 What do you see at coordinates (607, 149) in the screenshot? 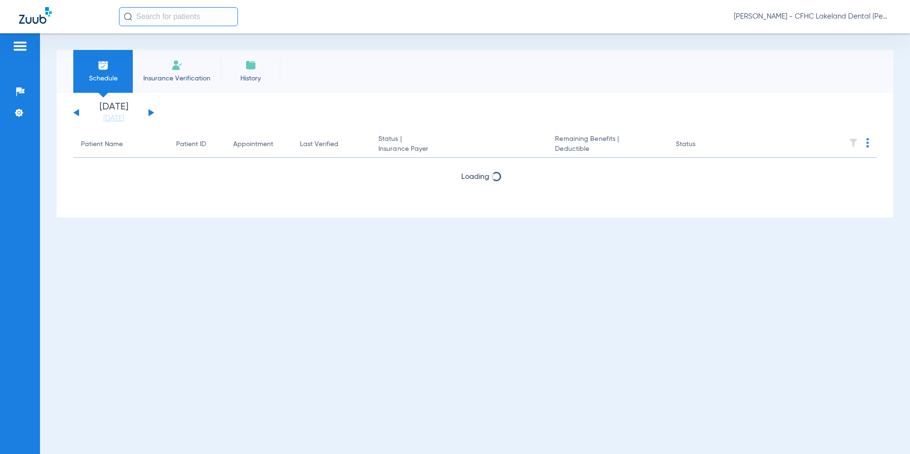
I see `span: Deductible` at bounding box center [607, 149].